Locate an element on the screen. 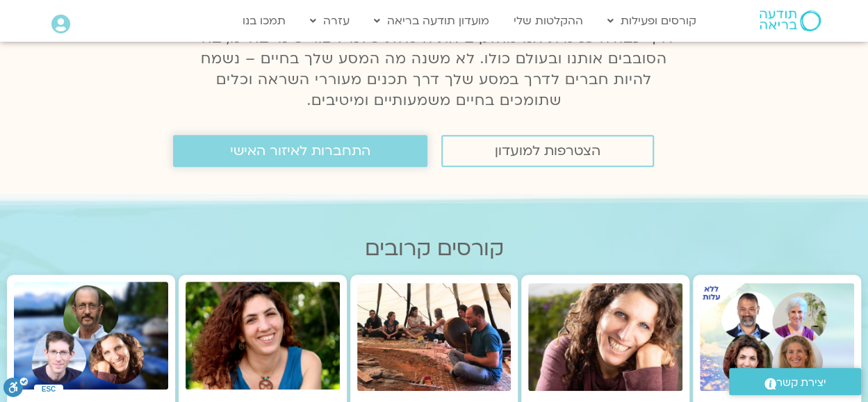 The height and width of the screenshot is (402, 868). a: יצירת קשר is located at coordinates (795, 381).